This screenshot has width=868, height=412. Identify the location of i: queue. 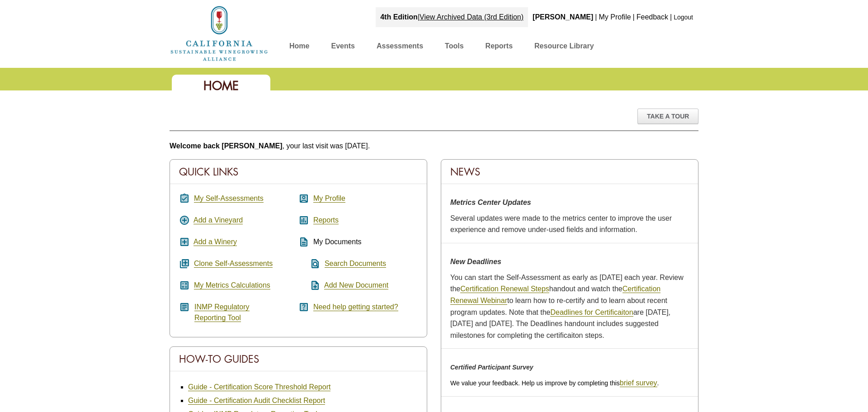
(184, 264).